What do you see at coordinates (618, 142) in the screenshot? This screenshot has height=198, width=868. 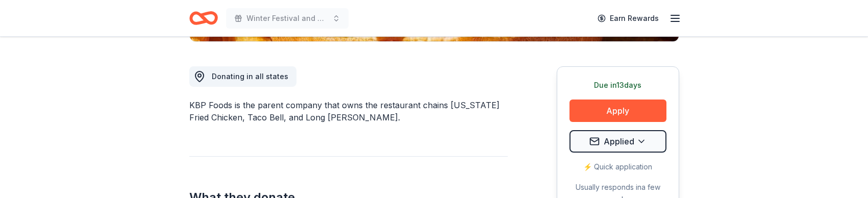 I see `button: Applied` at bounding box center [618, 142].